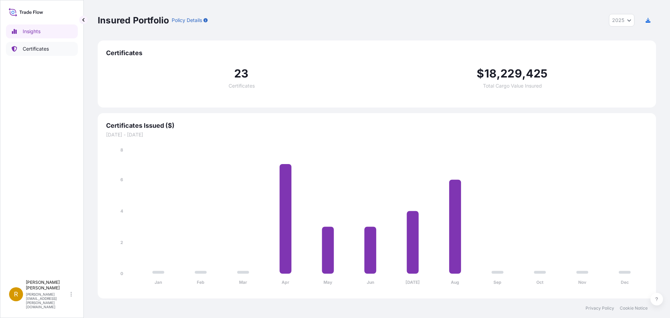 The image size is (670, 318). Describe the element at coordinates (490, 74) in the screenshot. I see `span: 18` at that location.